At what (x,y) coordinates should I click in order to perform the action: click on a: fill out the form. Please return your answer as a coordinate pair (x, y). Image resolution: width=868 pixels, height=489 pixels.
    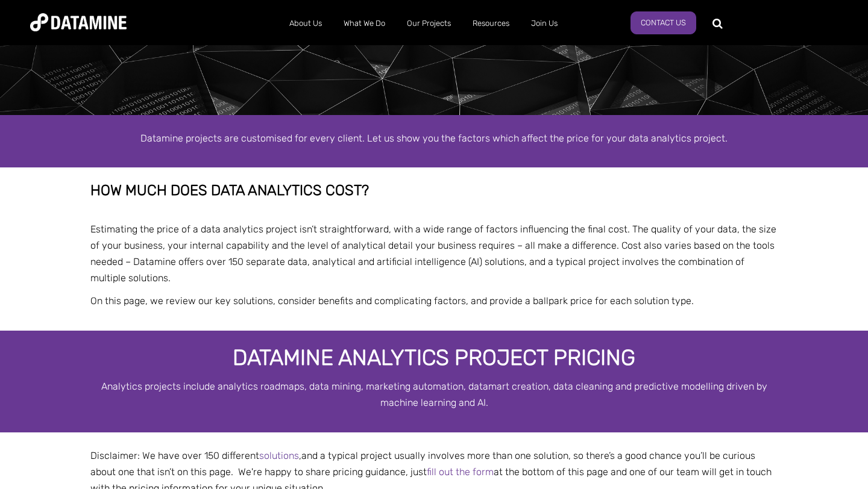
    Looking at the image, I should click on (460, 472).